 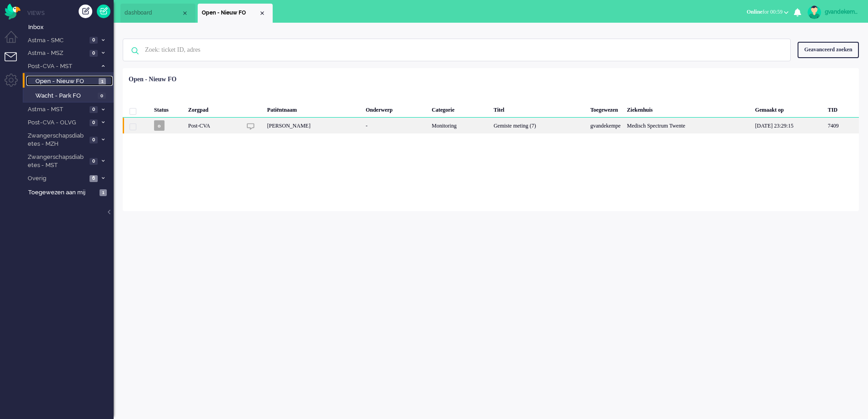 I want to click on div: Medisch Spectrum Twente, so click(x=688, y=125).